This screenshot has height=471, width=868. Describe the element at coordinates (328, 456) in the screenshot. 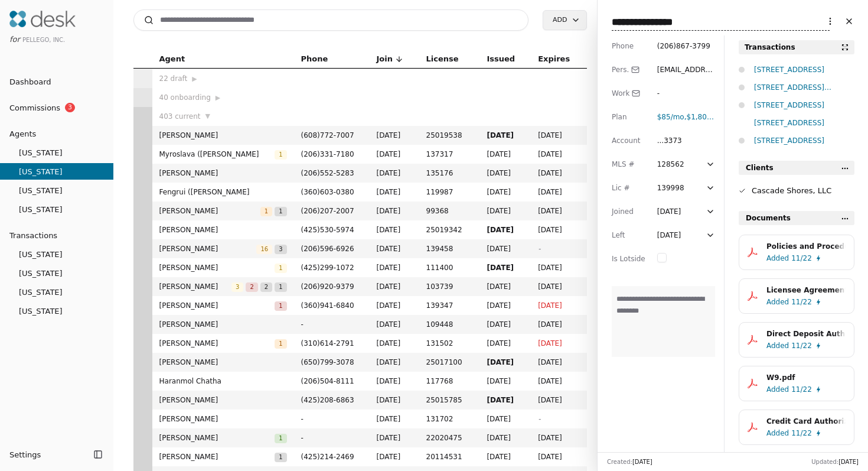

I see `span: ( 425 ) 214 - 2469` at that location.